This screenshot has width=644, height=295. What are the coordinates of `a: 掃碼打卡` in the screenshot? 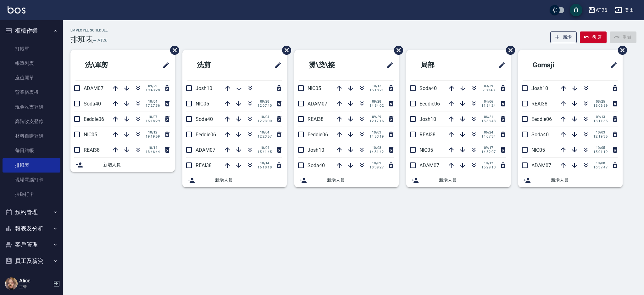 It's located at (31, 194).